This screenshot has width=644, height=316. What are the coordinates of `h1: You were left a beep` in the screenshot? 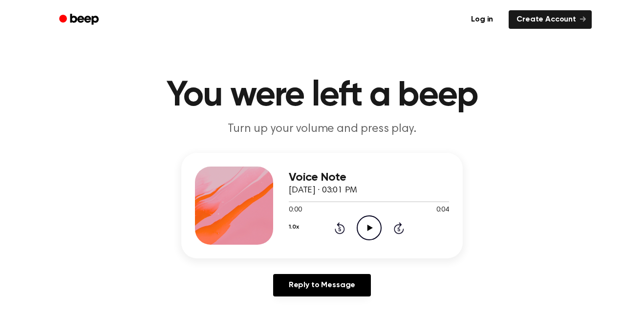 It's located at (322, 96).